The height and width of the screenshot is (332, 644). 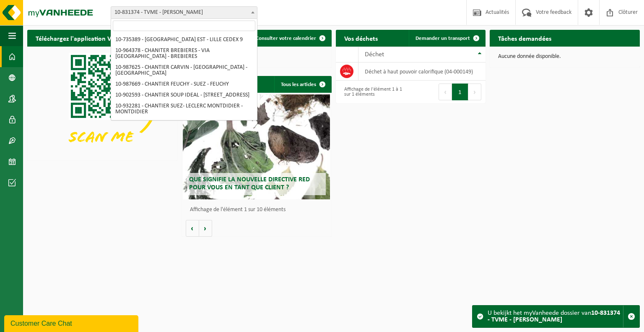 I want to click on button: Next, so click(x=475, y=92).